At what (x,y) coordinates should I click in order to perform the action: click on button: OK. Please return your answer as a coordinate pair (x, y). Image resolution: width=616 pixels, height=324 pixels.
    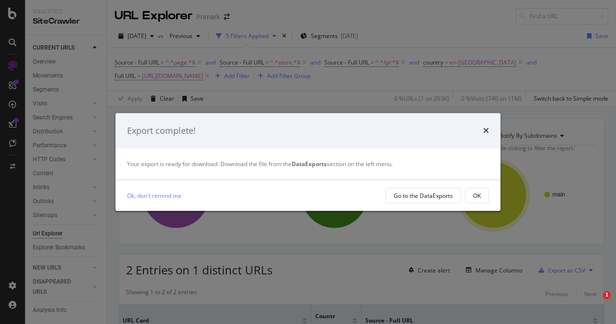
    Looking at the image, I should click on (477, 195).